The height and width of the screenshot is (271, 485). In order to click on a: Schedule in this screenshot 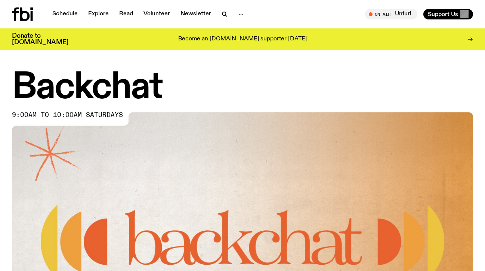, I will do `click(65, 14)`.